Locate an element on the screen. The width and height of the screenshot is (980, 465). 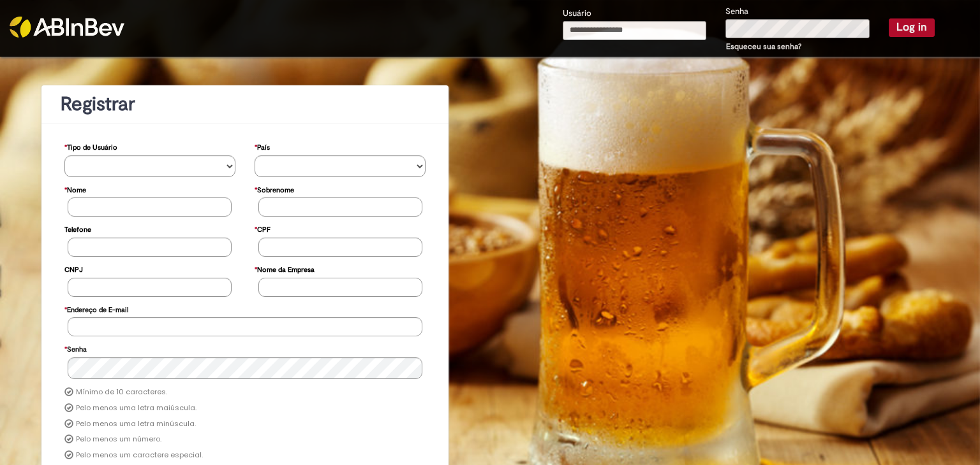
label: Tipo de Usuário is located at coordinates (91, 146).